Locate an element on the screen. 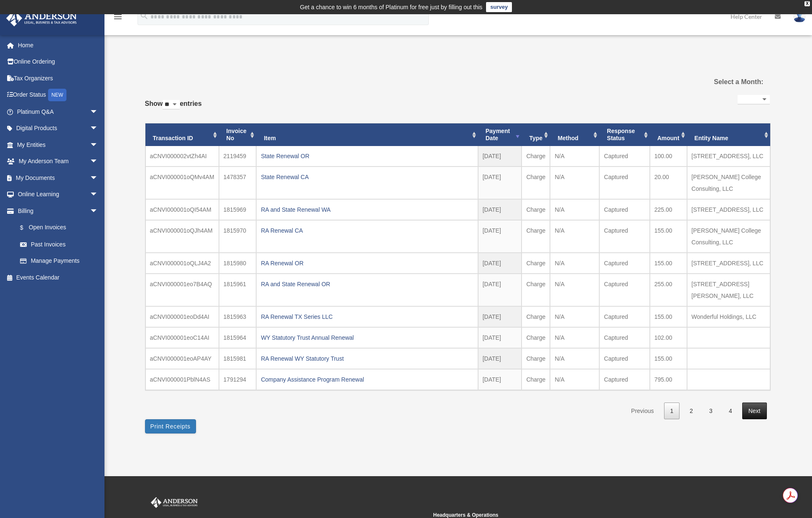 The height and width of the screenshot is (518, 812). a: menu is located at coordinates (118, 18).